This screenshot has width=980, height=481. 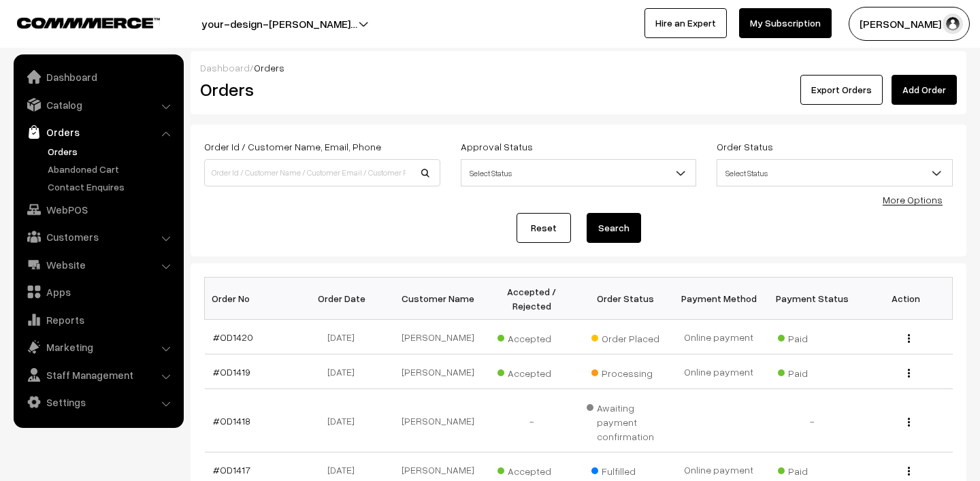 I want to click on a: #OD1419, so click(x=231, y=371).